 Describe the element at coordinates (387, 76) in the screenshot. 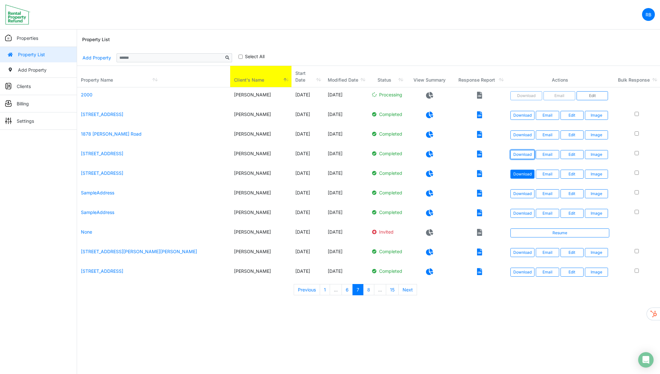

I see `th: Status: activate to sort column ascending` at that location.